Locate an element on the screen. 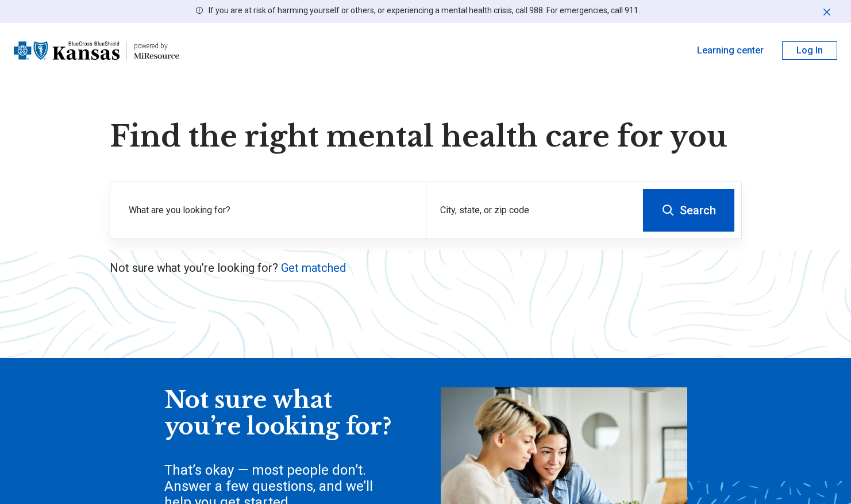  button: Log In is located at coordinates (810, 50).